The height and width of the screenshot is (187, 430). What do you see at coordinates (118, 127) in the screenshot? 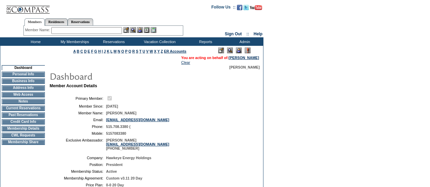
I see `span: 515.708.3380 (` at bounding box center [118, 127].